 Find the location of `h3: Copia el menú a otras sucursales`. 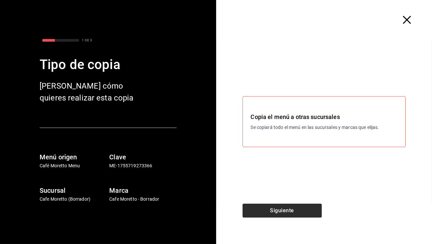

h3: Copia el menú a otras sucursales is located at coordinates (324, 117).